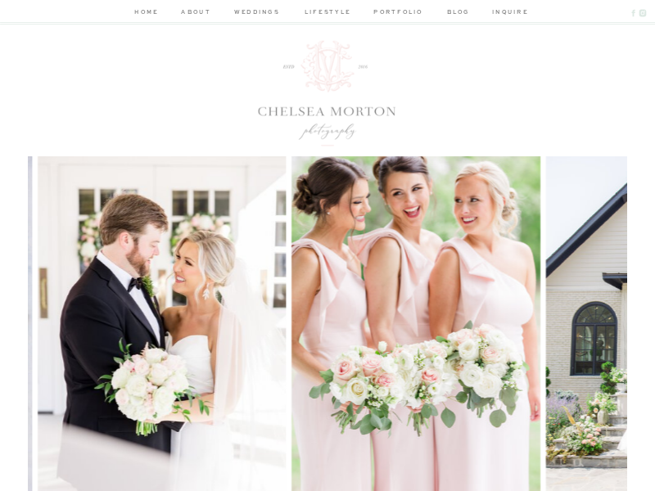 This screenshot has width=655, height=491. Describe the element at coordinates (196, 13) in the screenshot. I see `nav: about` at that location.